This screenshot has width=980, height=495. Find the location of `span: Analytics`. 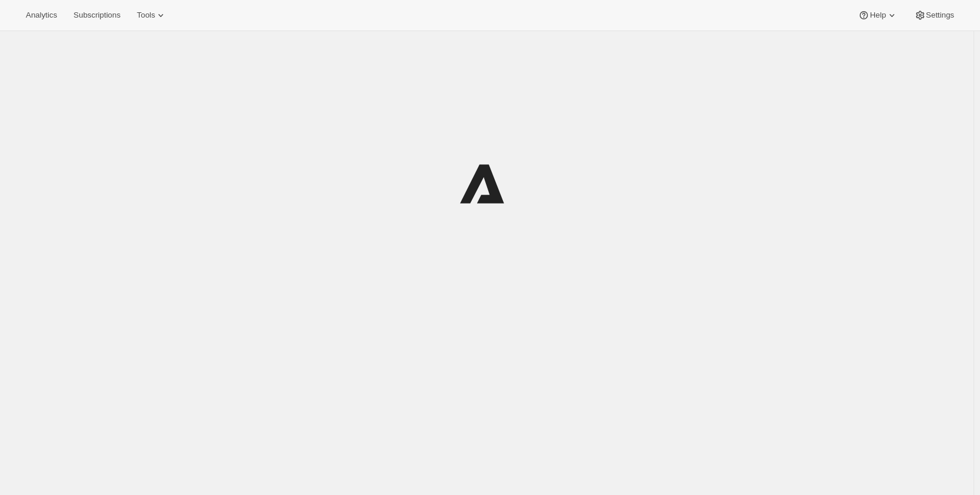

span: Analytics is located at coordinates (41, 15).